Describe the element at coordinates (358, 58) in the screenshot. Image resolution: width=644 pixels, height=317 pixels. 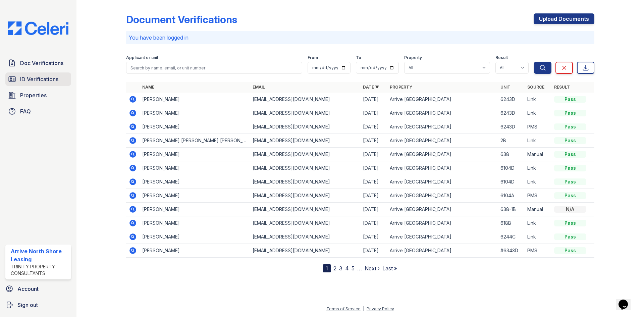
I see `label: To` at that location.